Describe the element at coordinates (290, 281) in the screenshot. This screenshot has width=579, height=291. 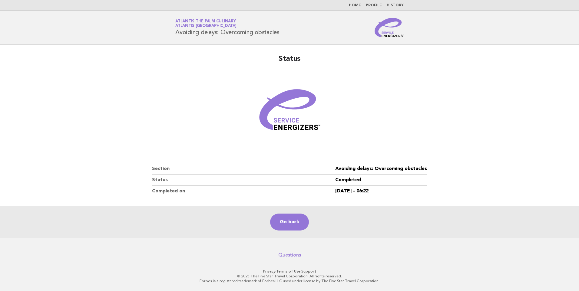
I see `p: Forbes is a registered trademark of Forbes LLC used under license by The Five Star Travel Corpora...` at that location.